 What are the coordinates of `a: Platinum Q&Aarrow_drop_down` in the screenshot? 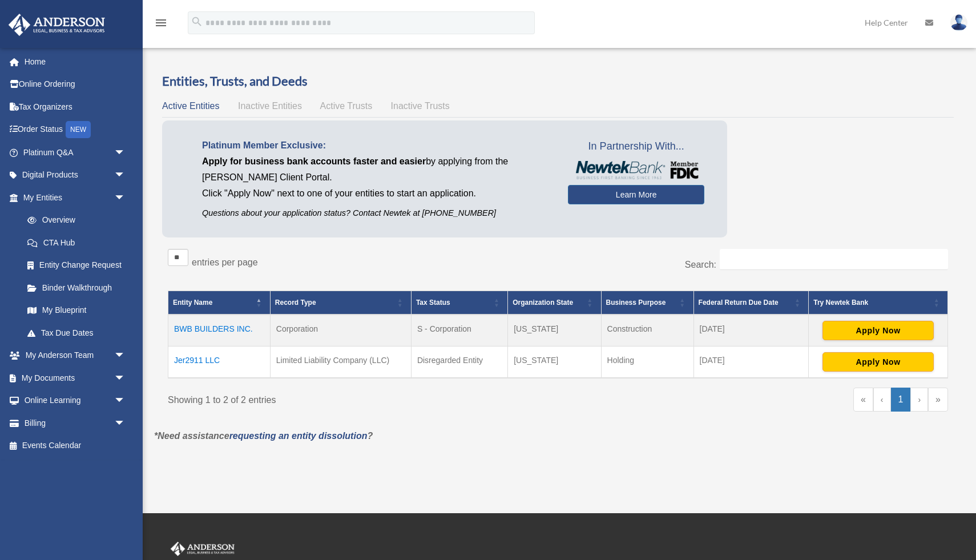 It's located at (75, 152).